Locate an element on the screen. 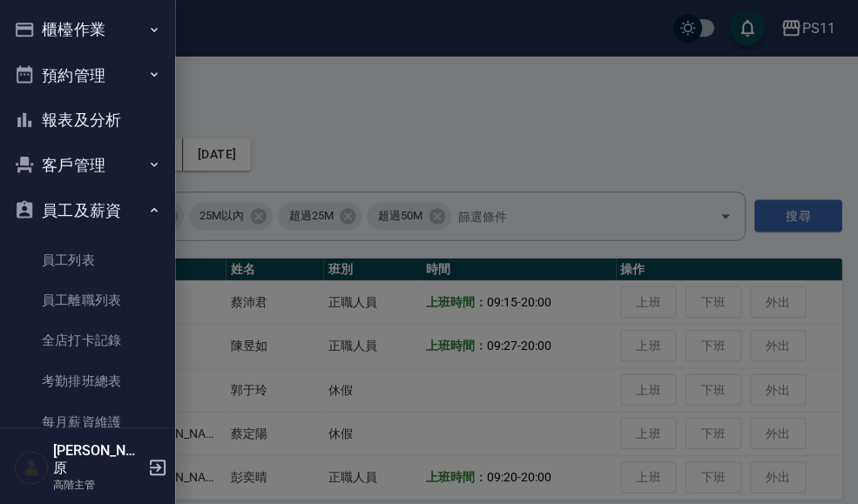  button: 預約管理 is located at coordinates (87, 74).